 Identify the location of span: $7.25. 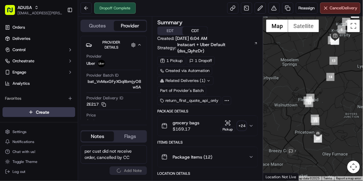
(92, 122).